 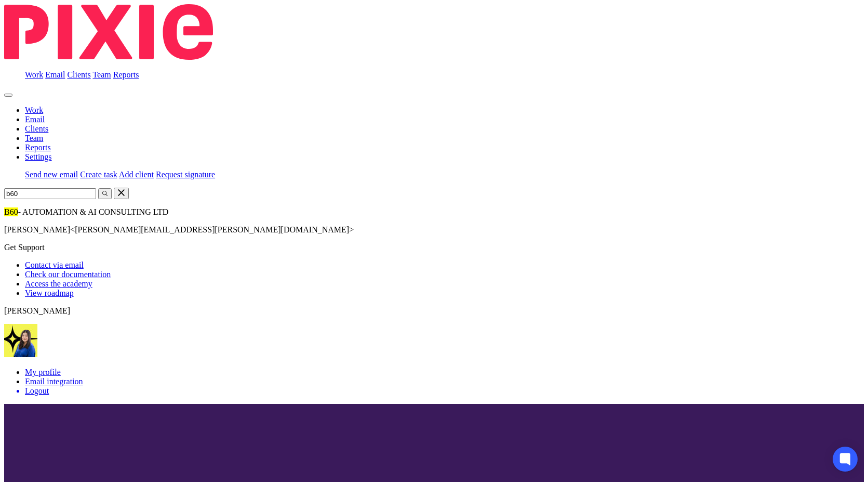 I want to click on mark: B60, so click(x=11, y=212).